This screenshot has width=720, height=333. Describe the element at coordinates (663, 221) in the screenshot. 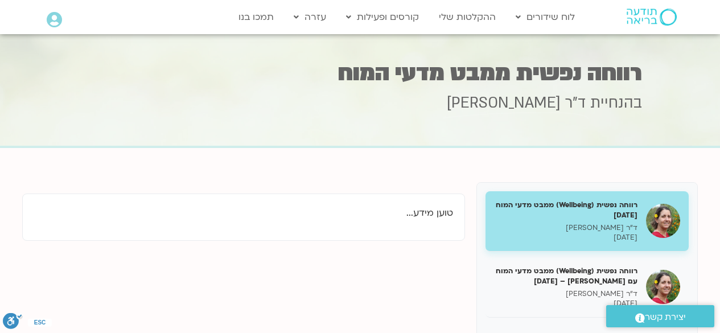

I see `img: רווחה נפשית (Wellbeing) ממבט מדעי המוח 31/01/25` at that location.